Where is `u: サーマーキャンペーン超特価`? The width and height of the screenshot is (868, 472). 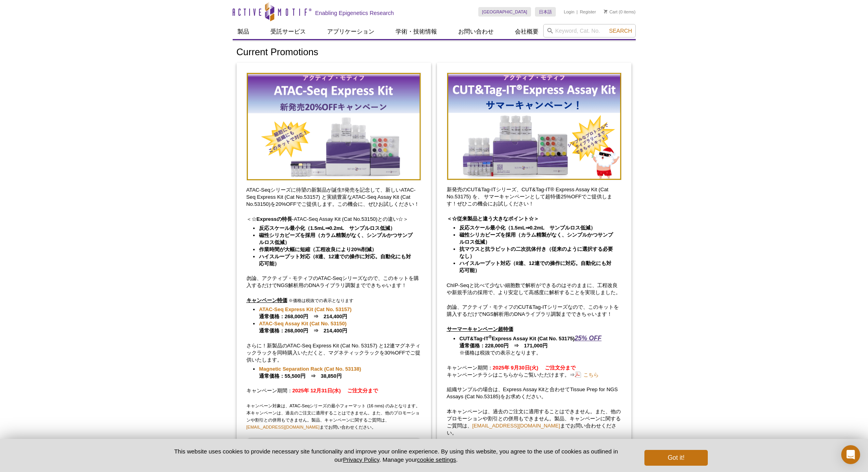
u: サーマーキャンペーン超特価 is located at coordinates (480, 329).